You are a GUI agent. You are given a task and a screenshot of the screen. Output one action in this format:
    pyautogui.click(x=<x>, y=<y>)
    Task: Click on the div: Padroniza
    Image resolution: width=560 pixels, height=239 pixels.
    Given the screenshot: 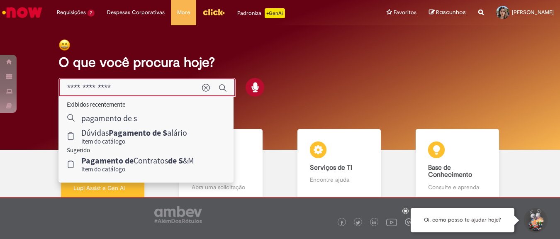 What is the action you would take?
    pyautogui.click(x=261, y=13)
    